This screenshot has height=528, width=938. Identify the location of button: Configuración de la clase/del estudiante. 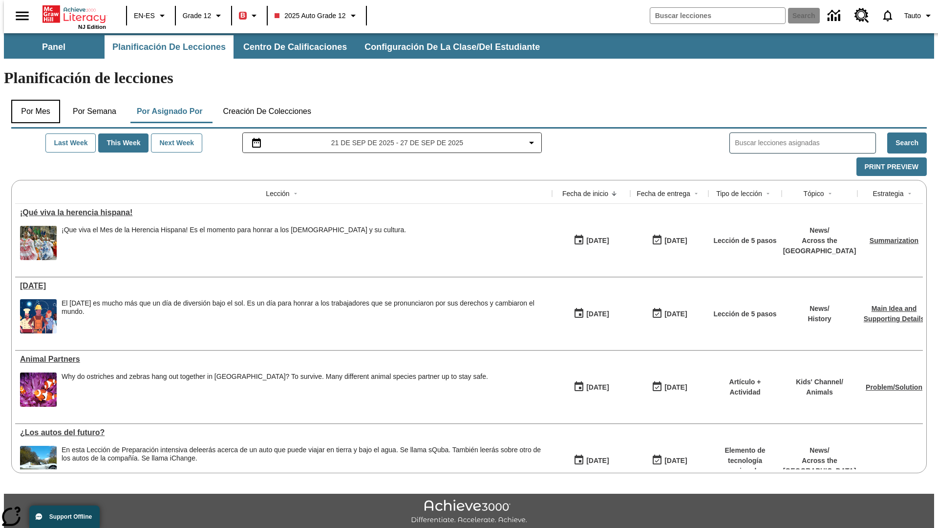
(452, 47).